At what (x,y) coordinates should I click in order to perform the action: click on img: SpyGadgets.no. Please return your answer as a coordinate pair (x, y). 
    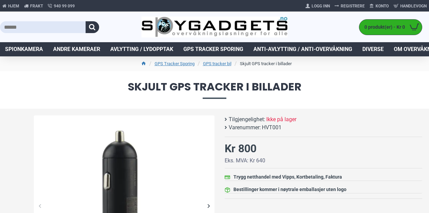
    Looking at the image, I should click on (214, 27).